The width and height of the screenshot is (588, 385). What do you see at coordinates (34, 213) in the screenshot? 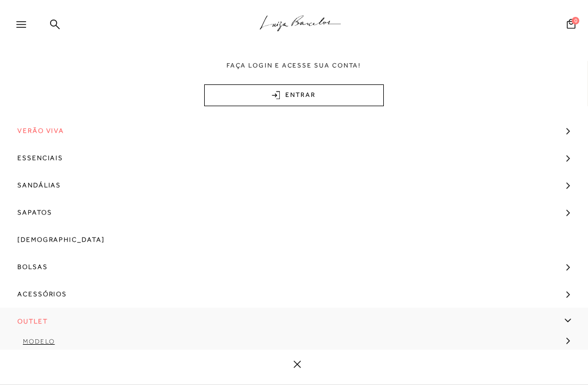
I see `span: Sapatos` at bounding box center [34, 213].